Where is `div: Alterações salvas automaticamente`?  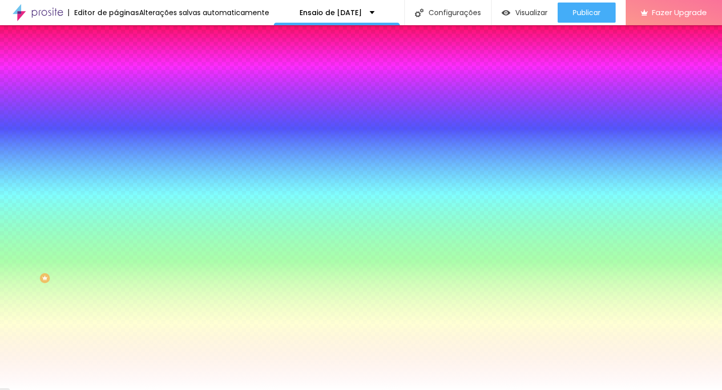
div: Alterações salvas automaticamente is located at coordinates (204, 13).